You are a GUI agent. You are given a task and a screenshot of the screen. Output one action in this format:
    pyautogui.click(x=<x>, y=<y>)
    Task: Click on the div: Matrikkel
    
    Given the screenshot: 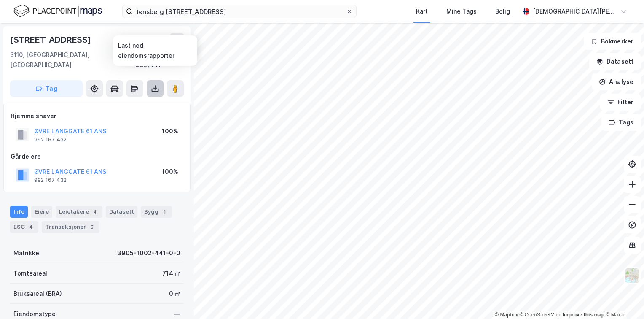 What is the action you would take?
    pyautogui.click(x=27, y=253)
    